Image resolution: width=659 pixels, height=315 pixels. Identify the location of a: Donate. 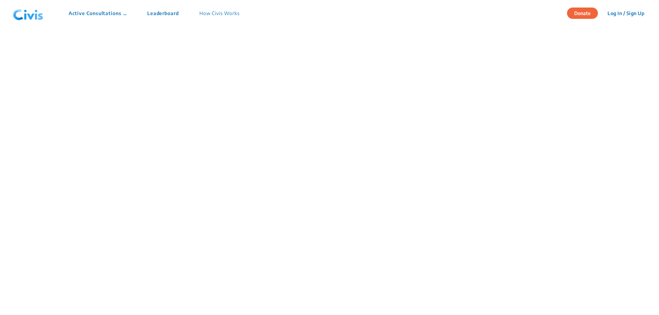
(585, 13).